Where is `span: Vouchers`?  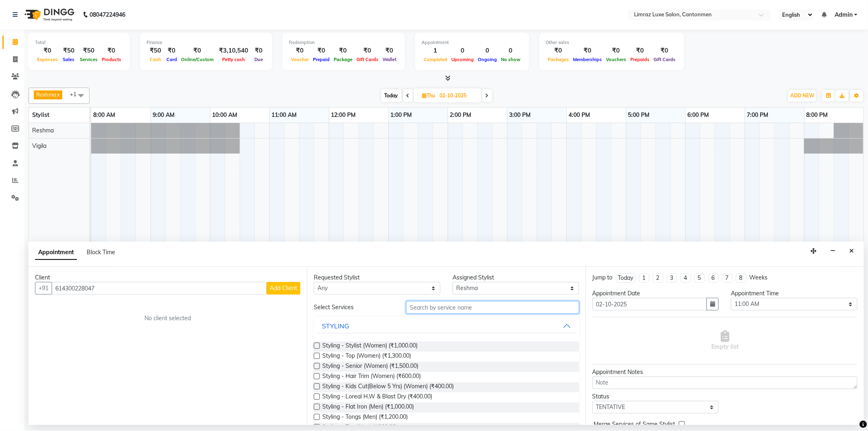
span: Vouchers is located at coordinates (616, 60).